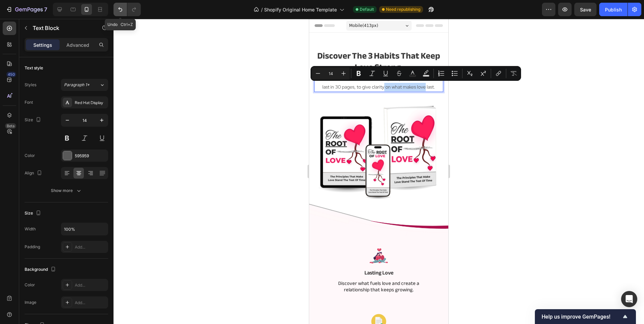 The height and width of the screenshot is (324, 644). Describe the element at coordinates (586, 9) in the screenshot. I see `button: Save` at that location.